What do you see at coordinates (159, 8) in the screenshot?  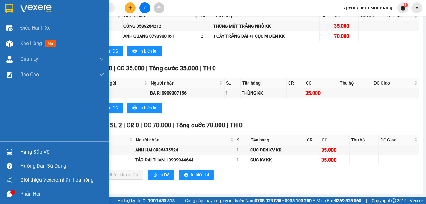 I see `button: aim` at bounding box center [159, 8].